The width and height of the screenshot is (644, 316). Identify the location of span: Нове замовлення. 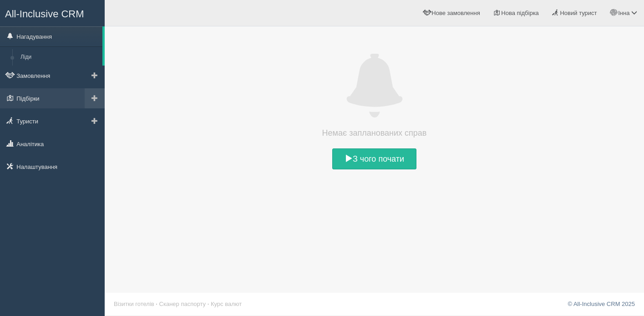
(455, 13).